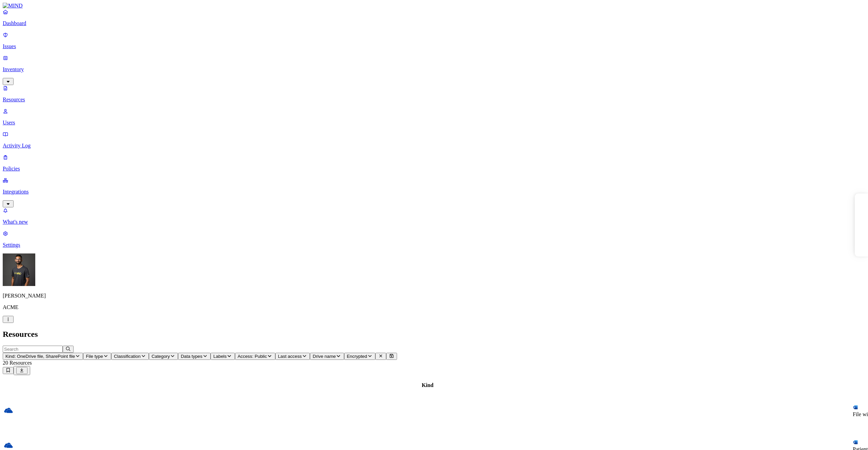  Describe the element at coordinates (434, 334) in the screenshot. I see `h2: Resources` at that location.